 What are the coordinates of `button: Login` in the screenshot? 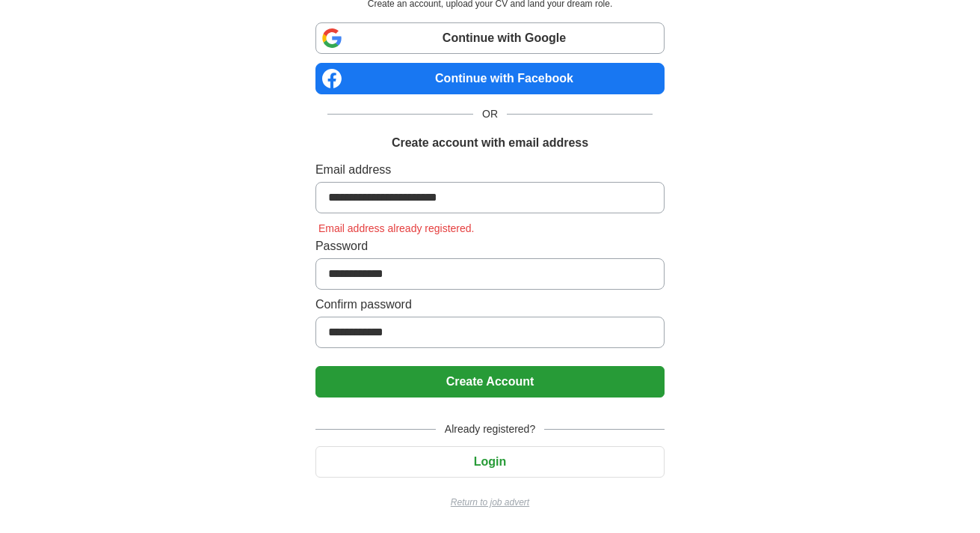 It's located at (490, 461).